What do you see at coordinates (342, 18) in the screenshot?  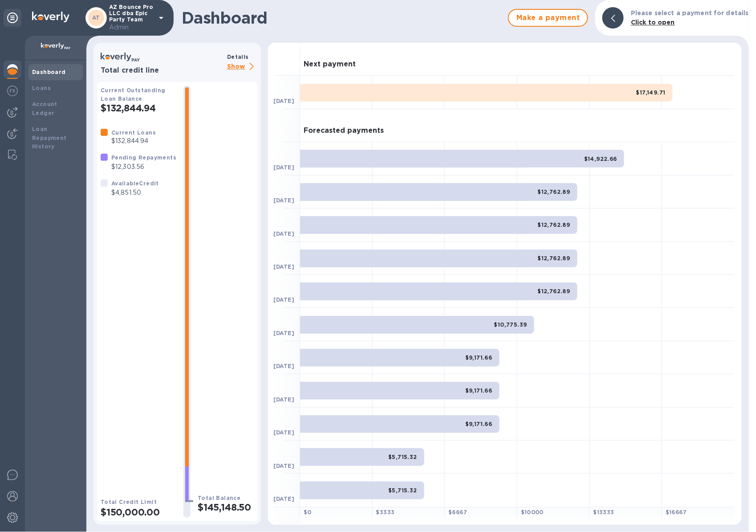 I see `h1: Dashboard` at bounding box center [342, 18].